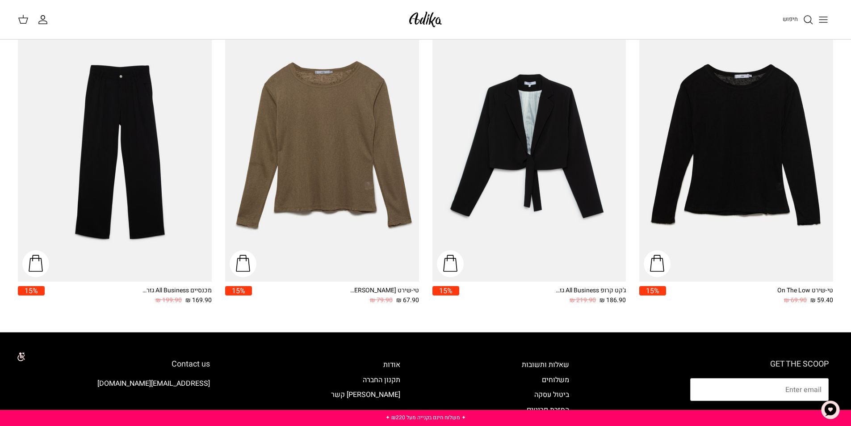 This screenshot has width=851, height=426. Describe the element at coordinates (555, 380) in the screenshot. I see `a: משלוחים` at that location.